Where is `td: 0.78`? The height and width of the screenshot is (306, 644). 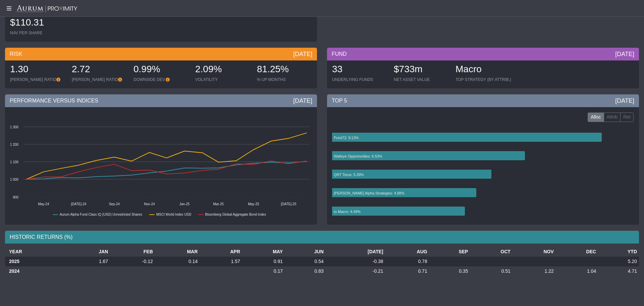
td: 0.78 is located at coordinates (407, 261).